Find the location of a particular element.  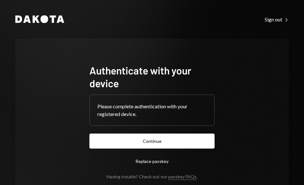

a: passkey FAQs is located at coordinates (182, 176).